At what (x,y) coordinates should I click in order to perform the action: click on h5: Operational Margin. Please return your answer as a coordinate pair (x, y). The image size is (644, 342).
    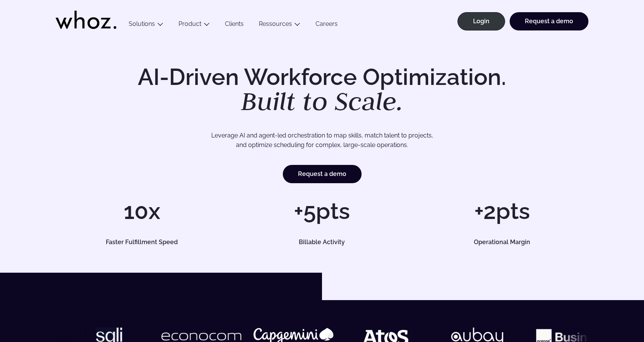
    Looking at the image, I should click on (502, 242).